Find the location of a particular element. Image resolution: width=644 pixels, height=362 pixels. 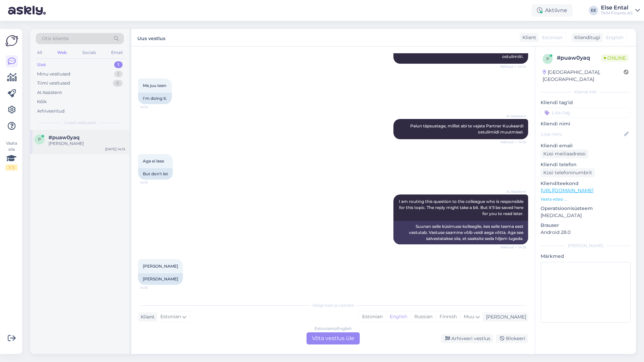

div: Kliendi info is located at coordinates (586, 92).